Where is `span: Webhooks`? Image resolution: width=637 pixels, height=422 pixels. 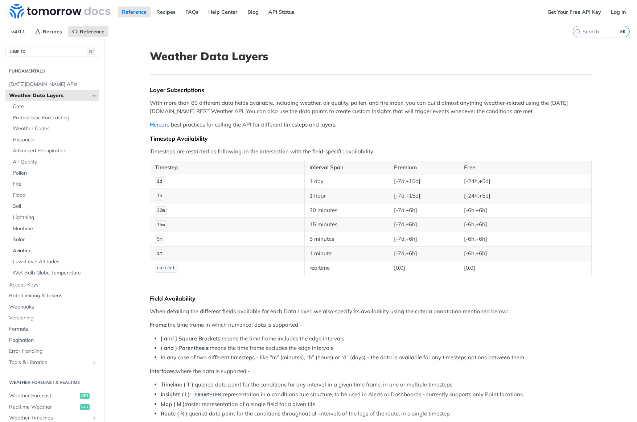
span: Webhooks is located at coordinates (53, 307).